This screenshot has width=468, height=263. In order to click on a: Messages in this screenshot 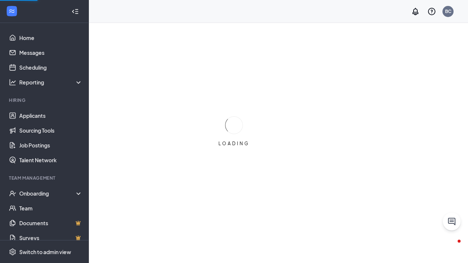, I will do `click(51, 53)`.